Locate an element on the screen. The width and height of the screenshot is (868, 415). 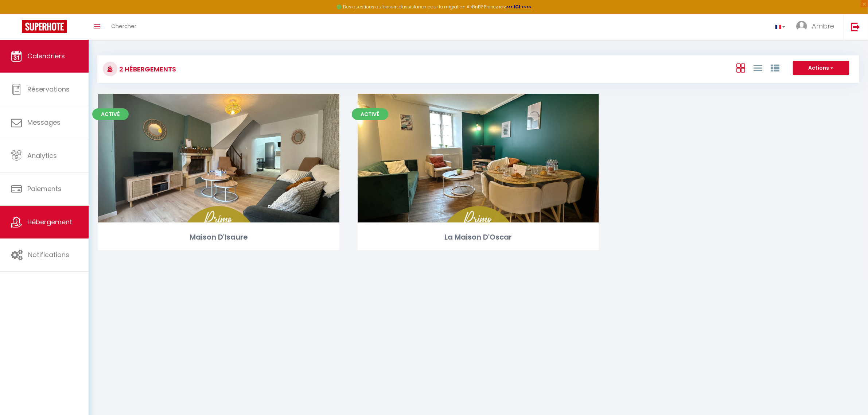
a: >>> ICI <<<< is located at coordinates (519, 7).